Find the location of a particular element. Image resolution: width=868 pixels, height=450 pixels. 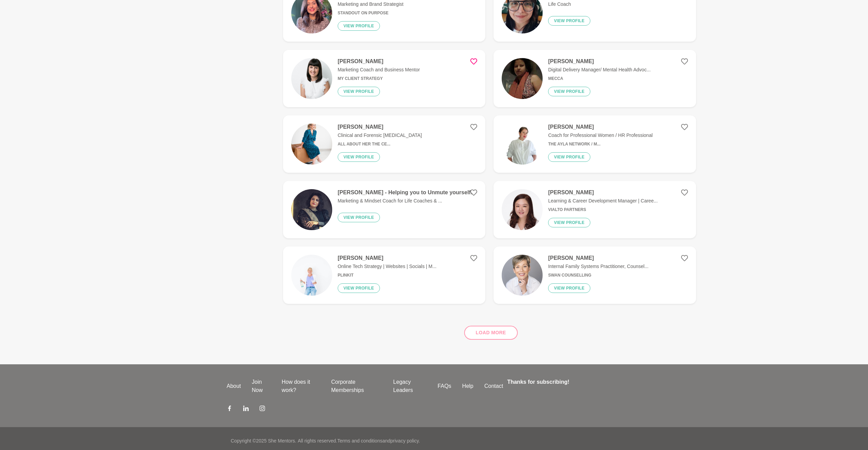

h6: The Ayla Network / M... is located at coordinates (600, 144).